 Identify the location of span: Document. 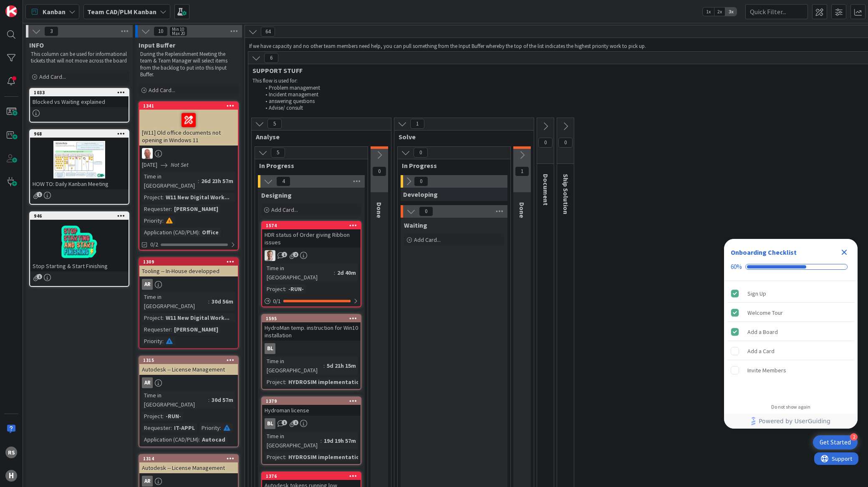
(546, 190).